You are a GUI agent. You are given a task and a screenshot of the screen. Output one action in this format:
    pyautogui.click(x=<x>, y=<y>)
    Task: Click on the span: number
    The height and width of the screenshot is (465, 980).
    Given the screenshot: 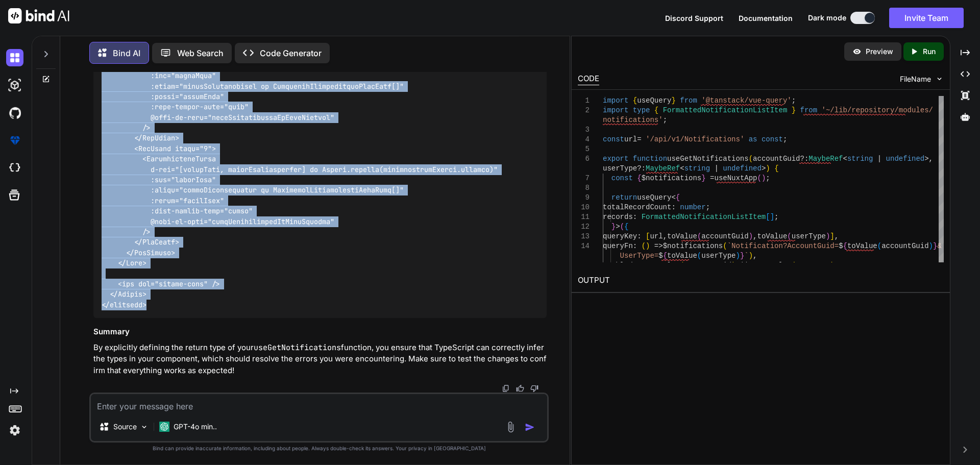 What is the action you would take?
    pyautogui.click(x=693, y=207)
    